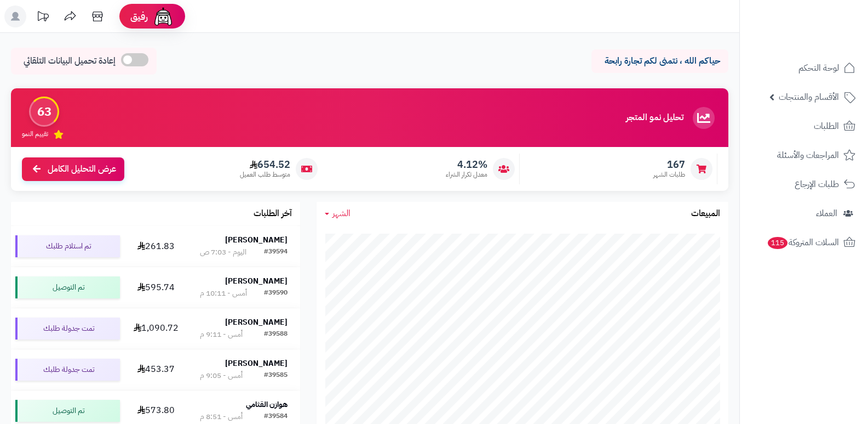 The width and height of the screenshot is (868, 424). I want to click on div: تم استلام طلبك, so click(67, 246).